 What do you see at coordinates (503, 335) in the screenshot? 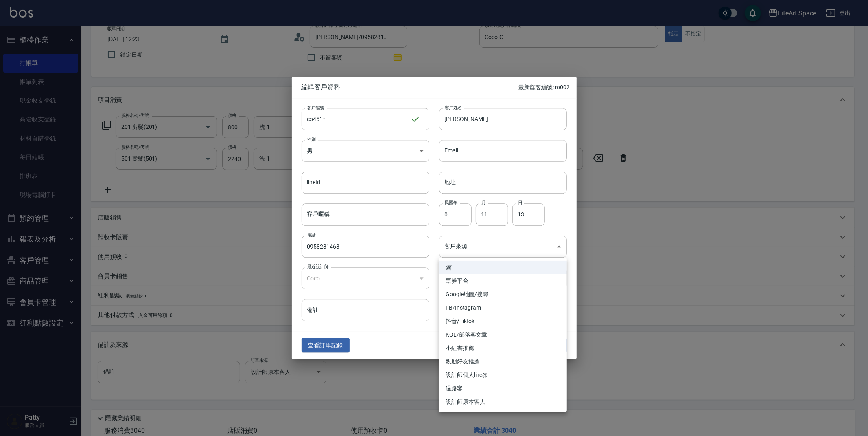
I see `li: KOL/部落客文章` at bounding box center [503, 335].